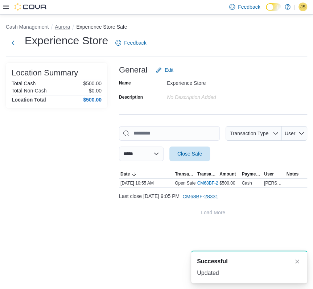  I want to click on span: Edit, so click(169, 70).